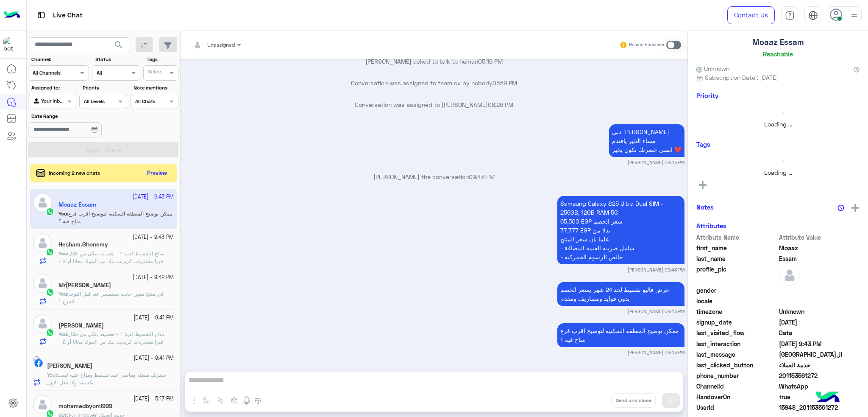  Describe the element at coordinates (119, 46) in the screenshot. I see `button: search` at that location.